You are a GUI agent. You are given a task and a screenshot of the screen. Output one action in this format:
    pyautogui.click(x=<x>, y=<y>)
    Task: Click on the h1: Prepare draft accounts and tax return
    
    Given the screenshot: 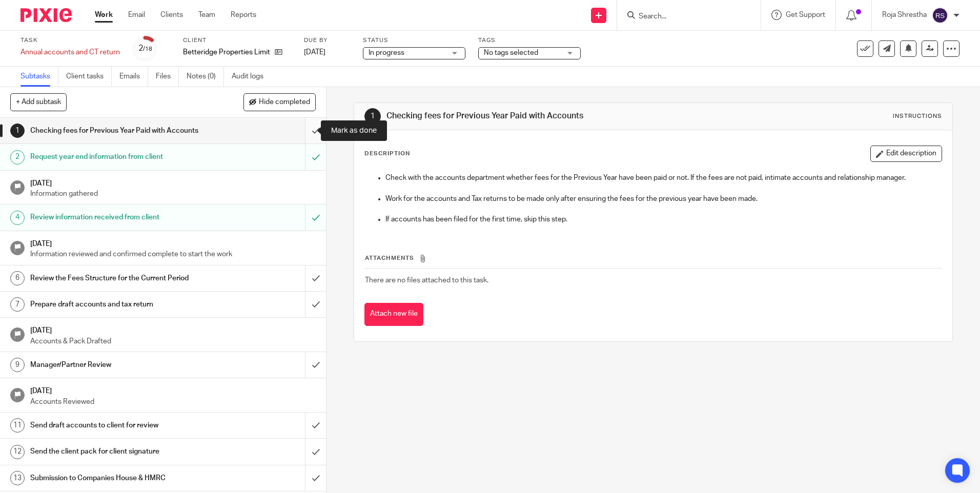 What is the action you would take?
    pyautogui.click(x=118, y=304)
    